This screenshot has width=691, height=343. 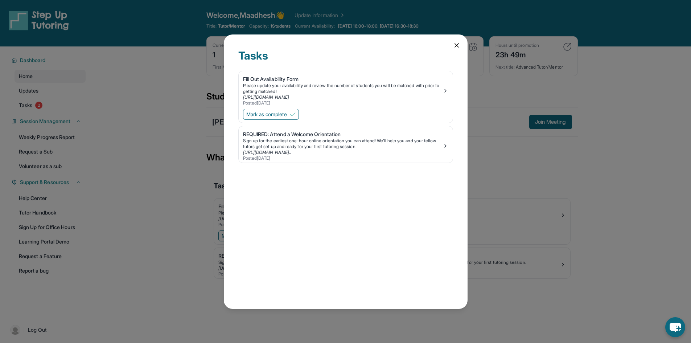 I want to click on div: Please update your availability and review the number of students you will be matched with prior ..., so click(x=343, y=89).